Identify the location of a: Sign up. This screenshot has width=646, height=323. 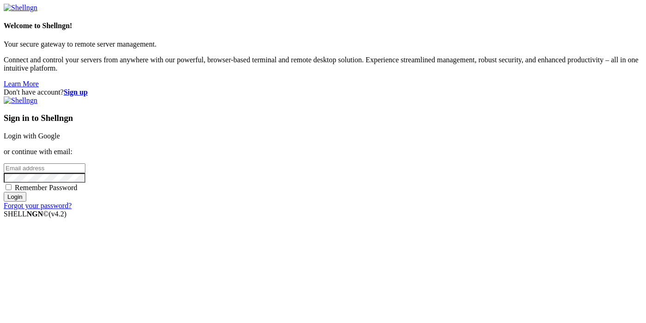
(76, 92).